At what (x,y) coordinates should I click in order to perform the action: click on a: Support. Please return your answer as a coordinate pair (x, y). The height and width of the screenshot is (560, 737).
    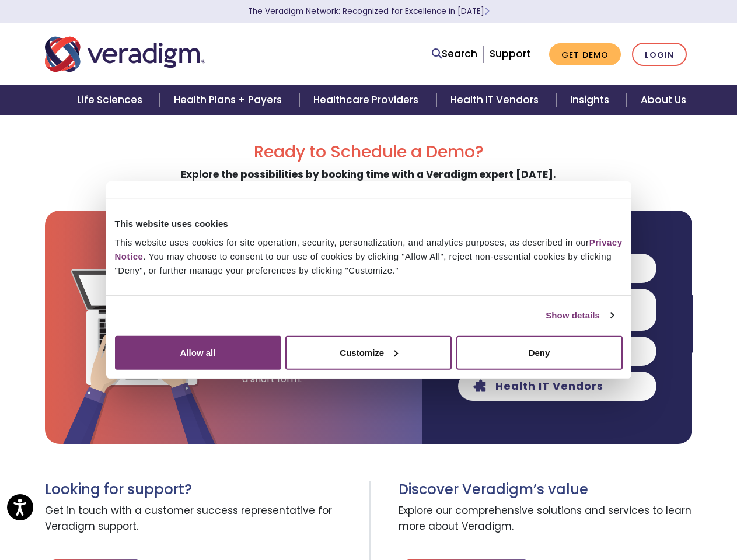
    Looking at the image, I should click on (510, 54).